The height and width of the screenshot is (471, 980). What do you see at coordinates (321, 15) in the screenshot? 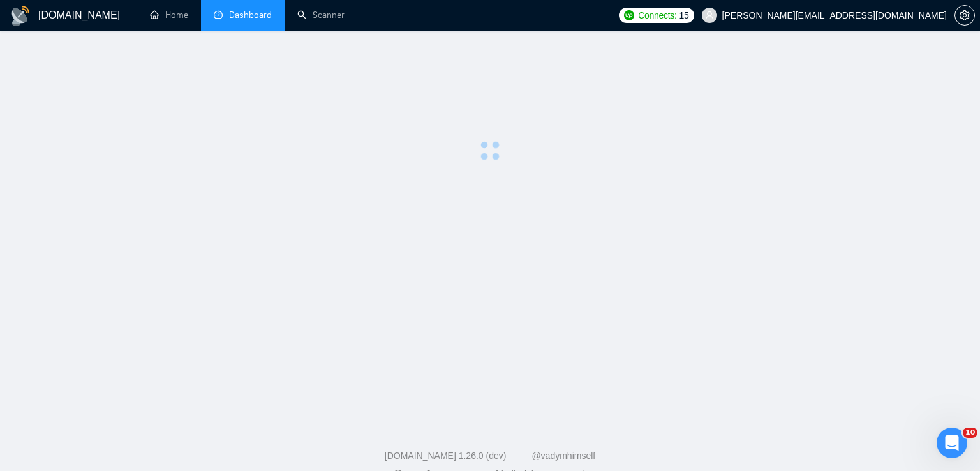
I see `a: searchScanner` at bounding box center [321, 15].